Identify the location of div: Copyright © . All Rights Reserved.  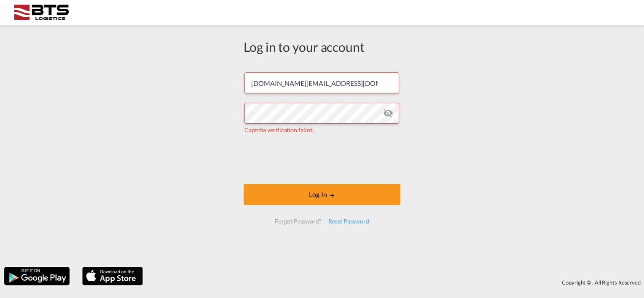
(395, 282).